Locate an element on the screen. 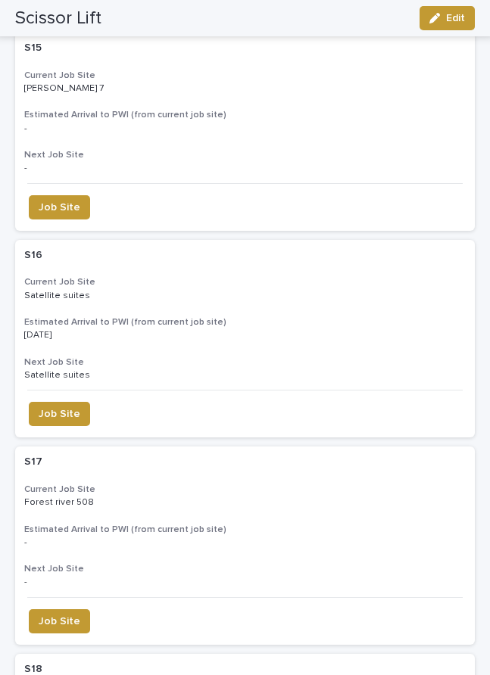 This screenshot has width=490, height=675. p: Forest river 508 is located at coordinates (61, 501).